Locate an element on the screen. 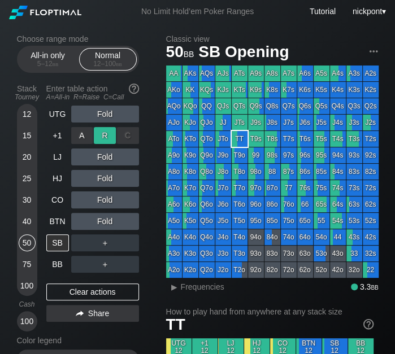 The image size is (395, 354). div: A4s is located at coordinates (338, 73).